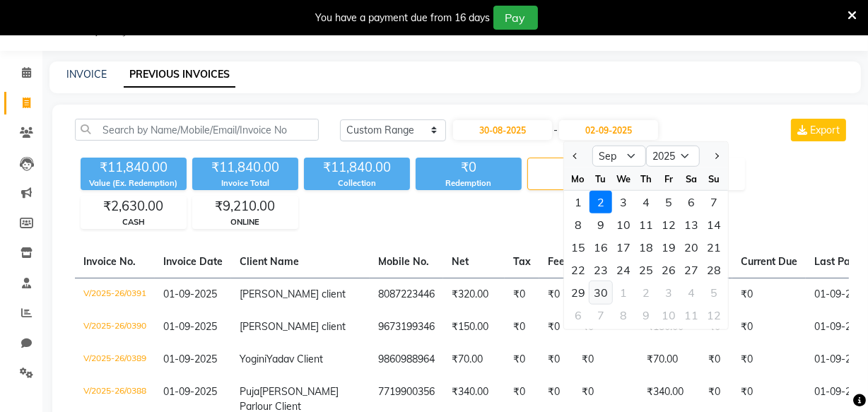  I want to click on div: Monday, September 29, 2025, so click(578, 292).